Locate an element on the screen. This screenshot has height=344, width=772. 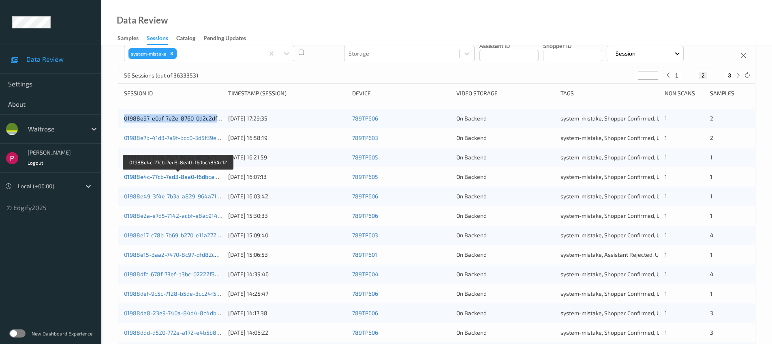
p: Assistant ID is located at coordinates (509, 46).